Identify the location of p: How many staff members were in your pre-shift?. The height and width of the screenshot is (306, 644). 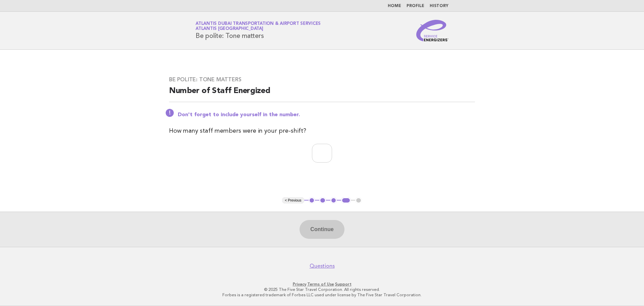
(322, 131).